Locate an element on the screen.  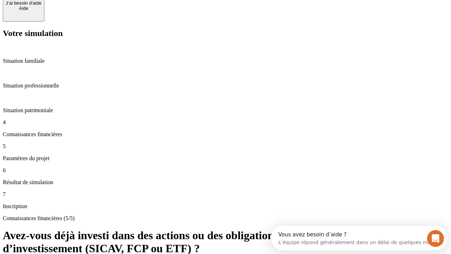
p: Connaissances financières is located at coordinates (226, 134).